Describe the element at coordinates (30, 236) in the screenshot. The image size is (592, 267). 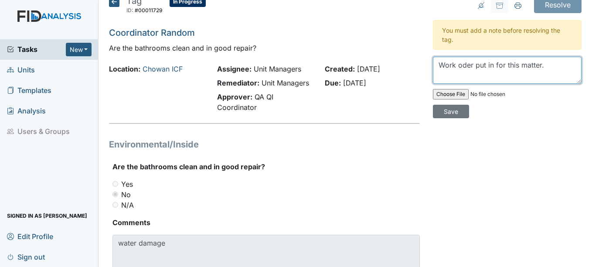
I see `span: Edit Profile` at that location.